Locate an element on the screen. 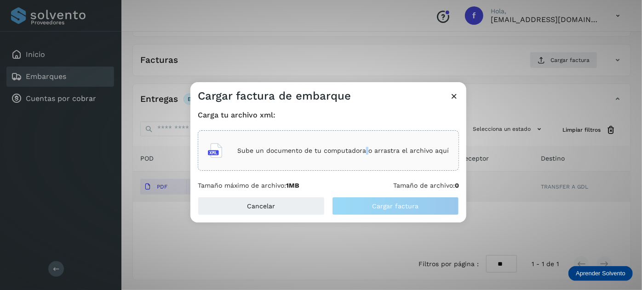 The image size is (642, 290). b: 1MB is located at coordinates (292, 186).